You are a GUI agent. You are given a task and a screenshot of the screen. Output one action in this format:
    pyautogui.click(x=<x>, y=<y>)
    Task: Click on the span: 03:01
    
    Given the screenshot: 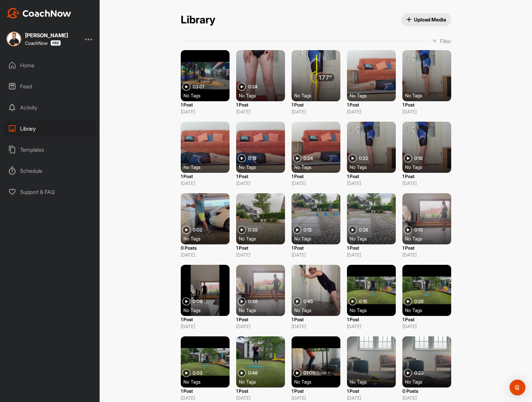 What is the action you would take?
    pyautogui.click(x=198, y=87)
    